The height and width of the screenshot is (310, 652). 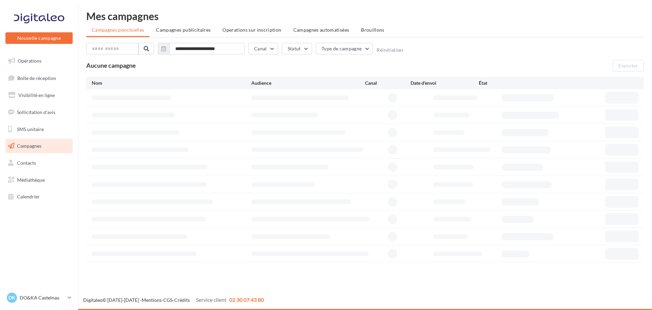 What do you see at coordinates (365, 16) in the screenshot?
I see `div: Mes campagnes` at bounding box center [365, 16].